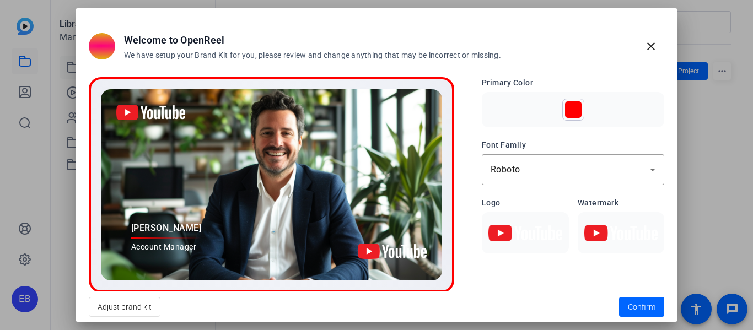 The height and width of the screenshot is (330, 753). What do you see at coordinates (505, 169) in the screenshot?
I see `span: Roboto` at bounding box center [505, 169].